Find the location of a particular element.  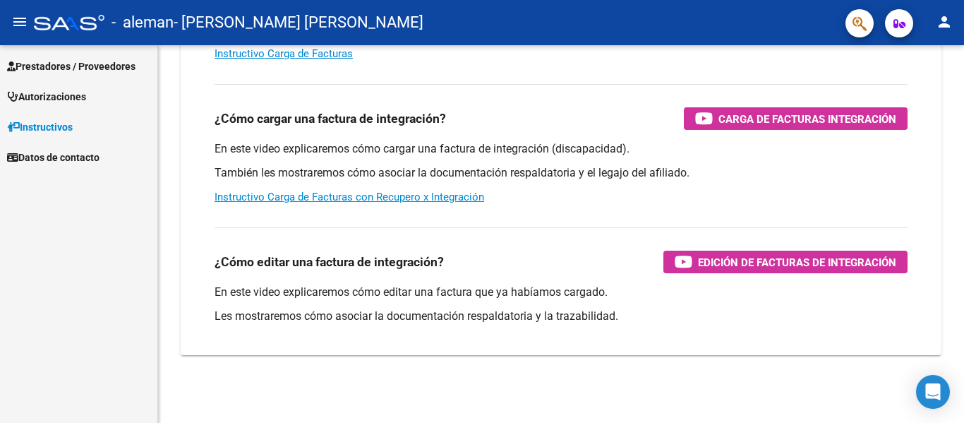

mat-icon: menu is located at coordinates (20, 22).